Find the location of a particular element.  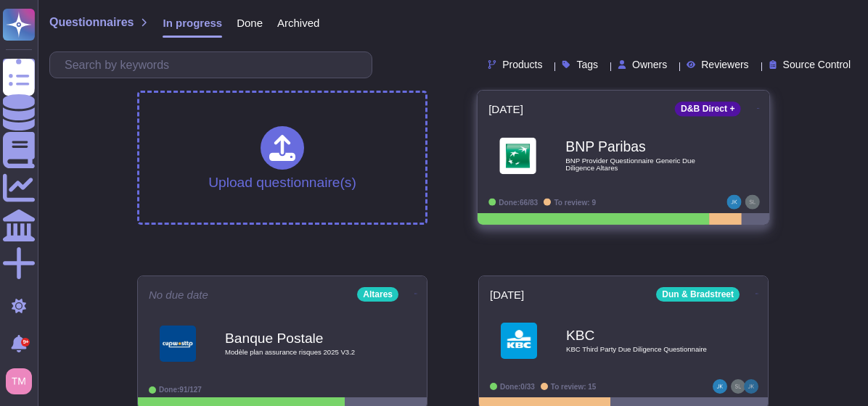

span: Done: 0/33 is located at coordinates (517, 386).